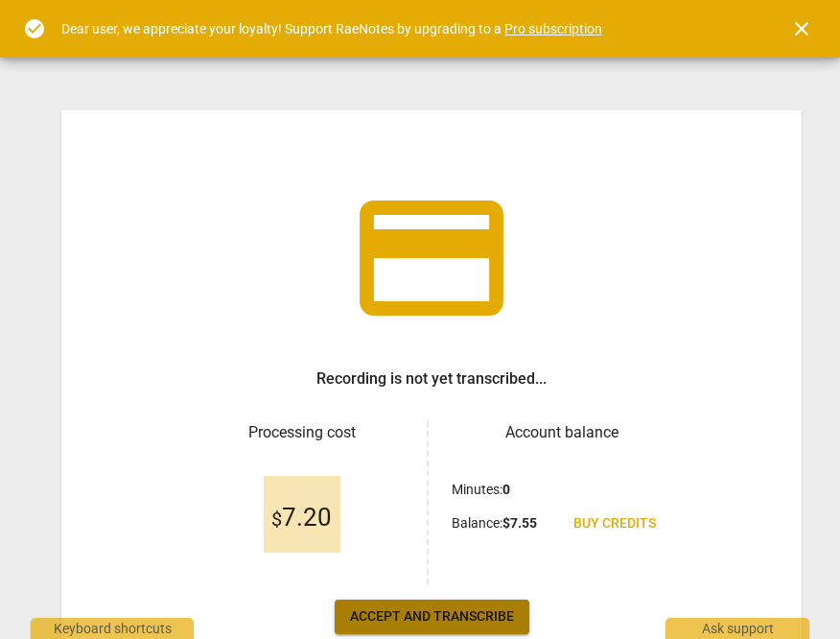  I want to click on button: Close, so click(802, 29).